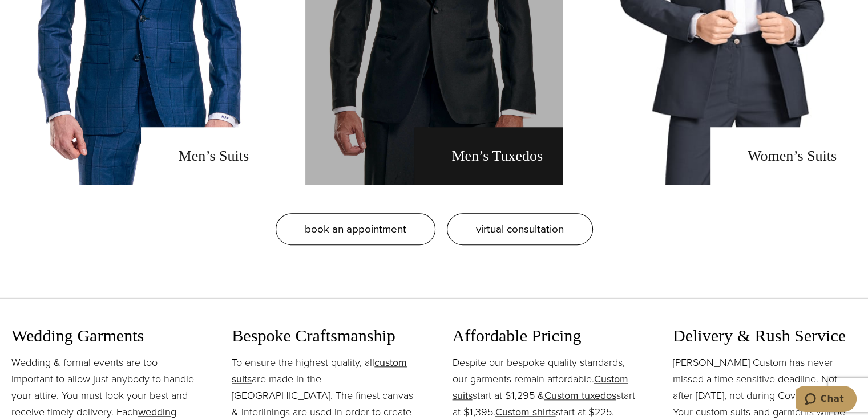 The image size is (868, 420). What do you see at coordinates (323, 336) in the screenshot?
I see `h3: Bespoke Craftsmanship` at bounding box center [323, 336].